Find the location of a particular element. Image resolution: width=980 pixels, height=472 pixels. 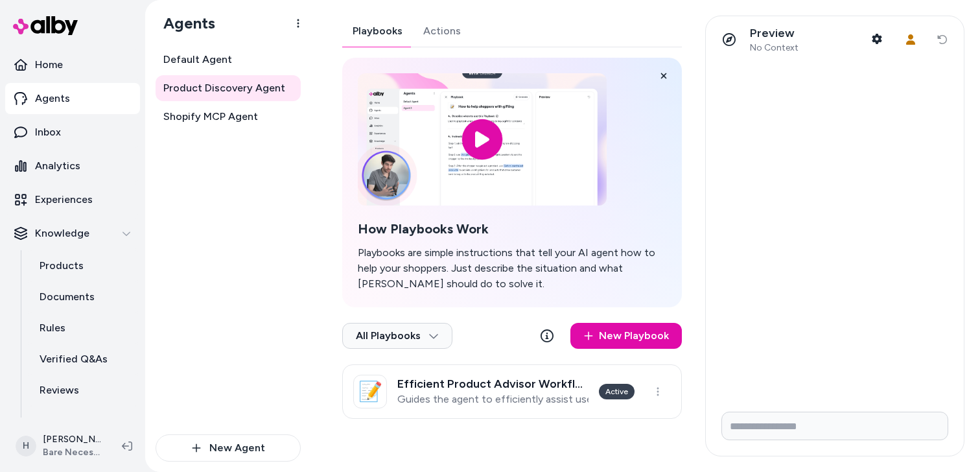

h3: Efficient Product Advisor Workflow is located at coordinates (493, 384).